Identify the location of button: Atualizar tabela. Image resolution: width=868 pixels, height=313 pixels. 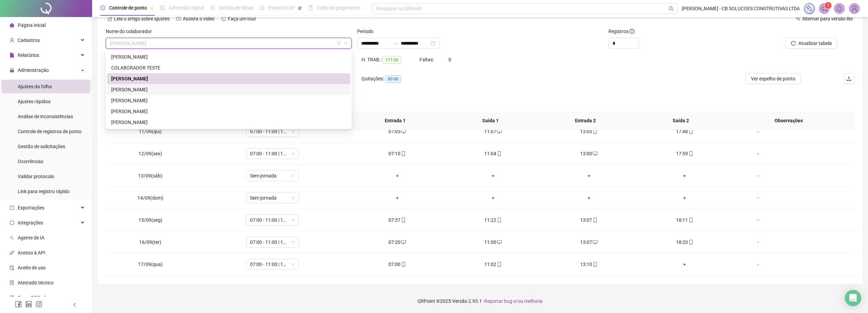
(811, 43).